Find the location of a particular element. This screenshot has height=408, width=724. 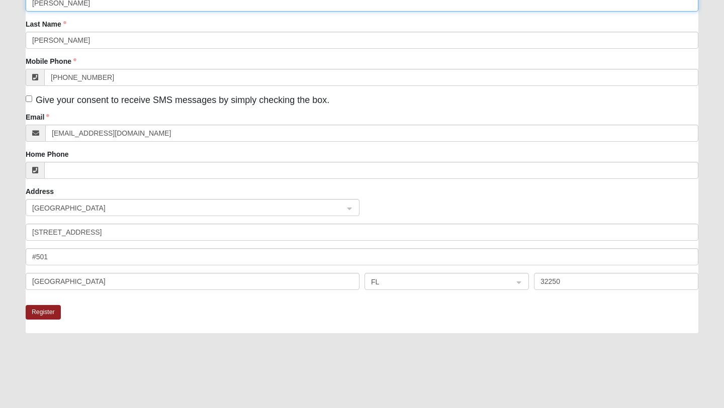

span: FL is located at coordinates (438, 282).